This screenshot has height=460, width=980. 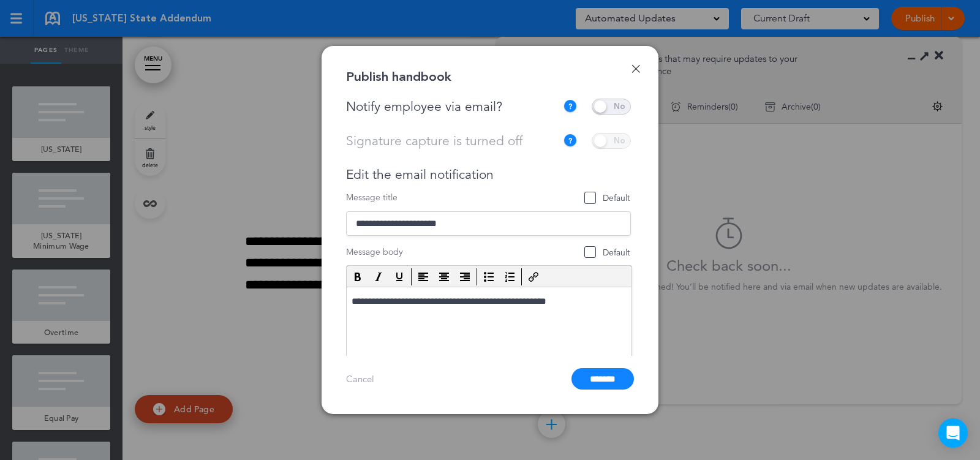 What do you see at coordinates (360, 379) in the screenshot?
I see `a: Cancel` at bounding box center [360, 379].